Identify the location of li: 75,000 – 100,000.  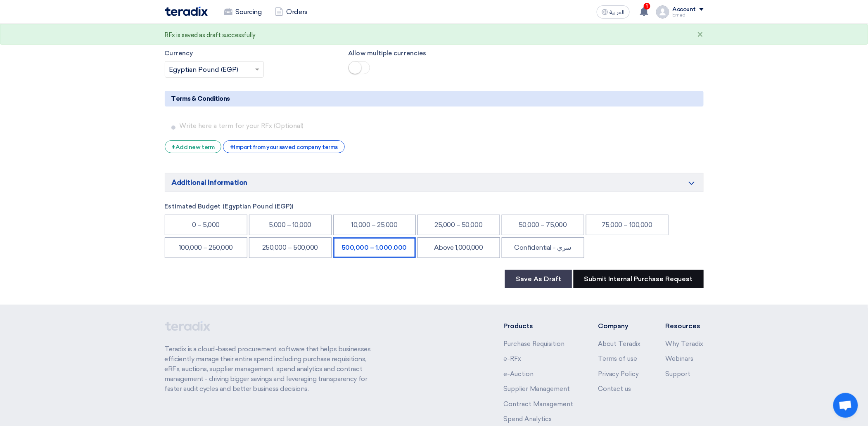
(627, 225).